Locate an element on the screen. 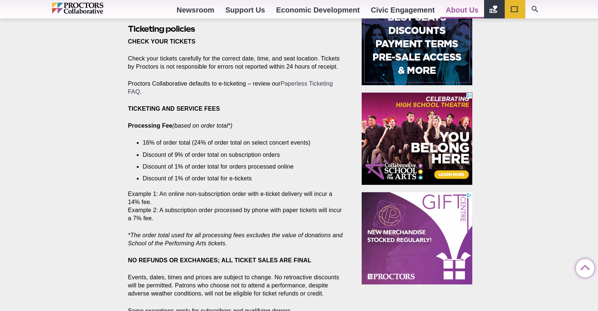 The width and height of the screenshot is (598, 311). h2: Ticketing policies is located at coordinates (236, 29).